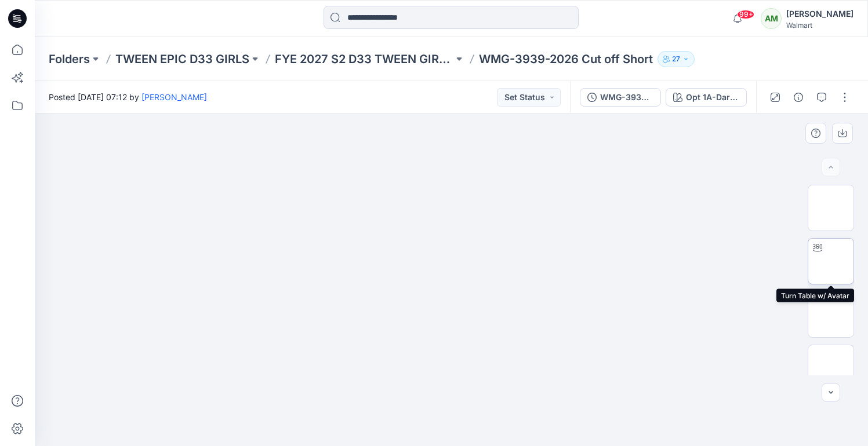 The height and width of the screenshot is (446, 868). I want to click on div: WMG-3939-2026 Cut off Short_Full Colorway, so click(627, 97).